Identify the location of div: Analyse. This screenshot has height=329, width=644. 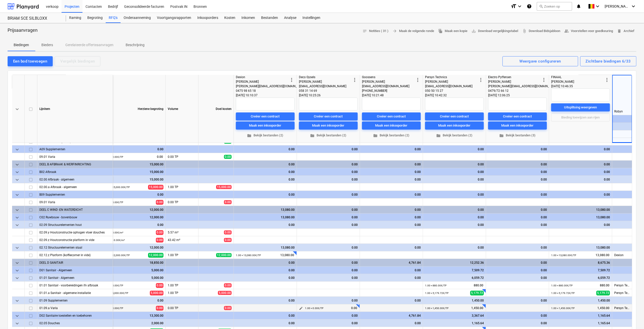
(290, 18).